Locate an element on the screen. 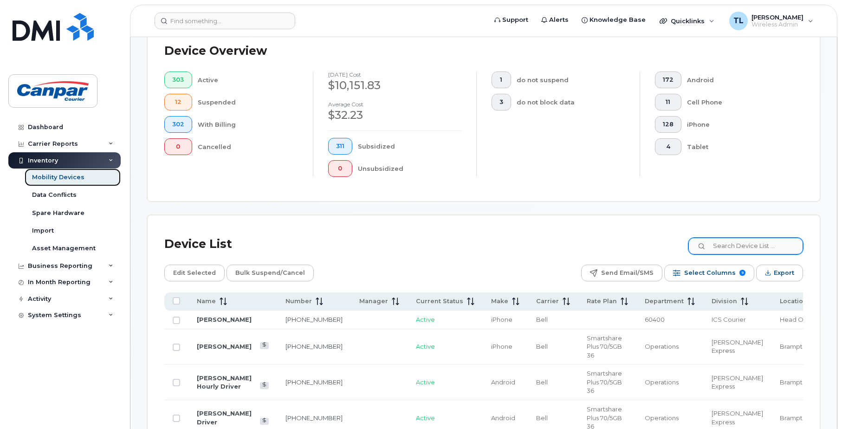  button: Select Columns 9 is located at coordinates (709, 273).